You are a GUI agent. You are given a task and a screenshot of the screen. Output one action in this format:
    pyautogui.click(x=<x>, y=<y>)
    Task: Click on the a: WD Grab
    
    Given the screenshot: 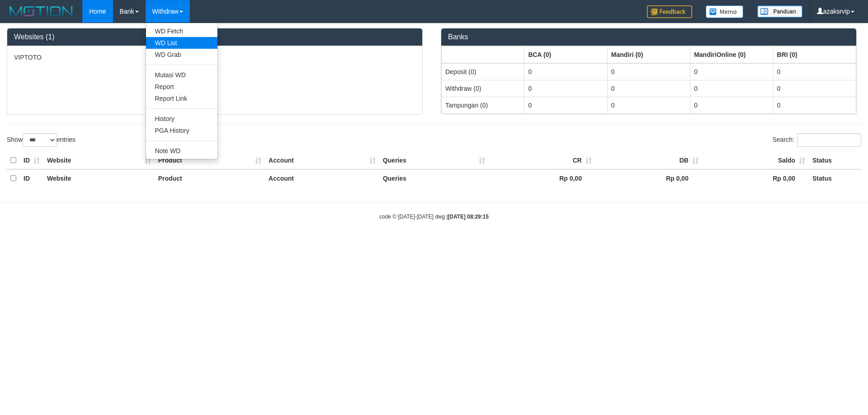 What is the action you would take?
    pyautogui.click(x=182, y=55)
    